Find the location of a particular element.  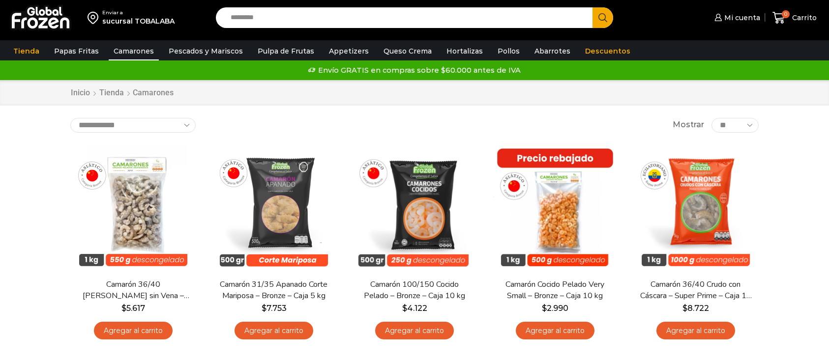

a: Pescados y Mariscos is located at coordinates (206, 51).